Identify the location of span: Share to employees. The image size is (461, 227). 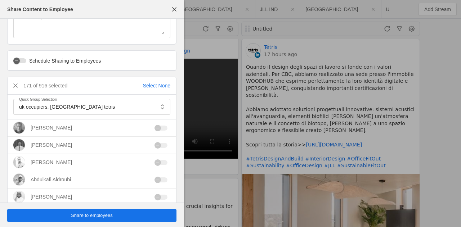
(92, 216).